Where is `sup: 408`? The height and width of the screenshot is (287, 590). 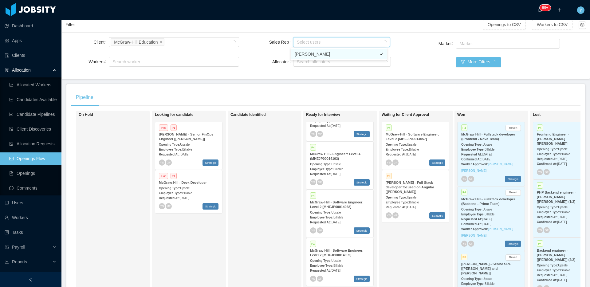 sup: 408 is located at coordinates (545, 8).